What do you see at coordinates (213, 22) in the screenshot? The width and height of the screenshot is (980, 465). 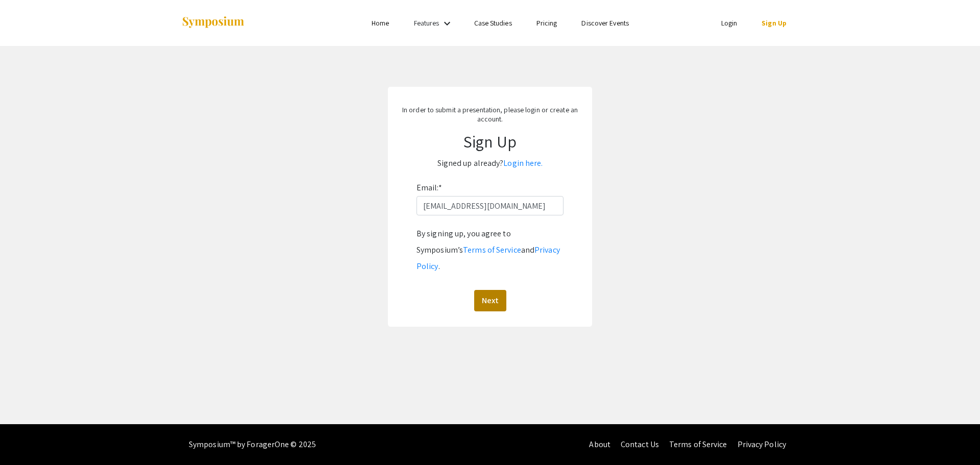 I see `img: Symposium by ForagerOne` at bounding box center [213, 22].